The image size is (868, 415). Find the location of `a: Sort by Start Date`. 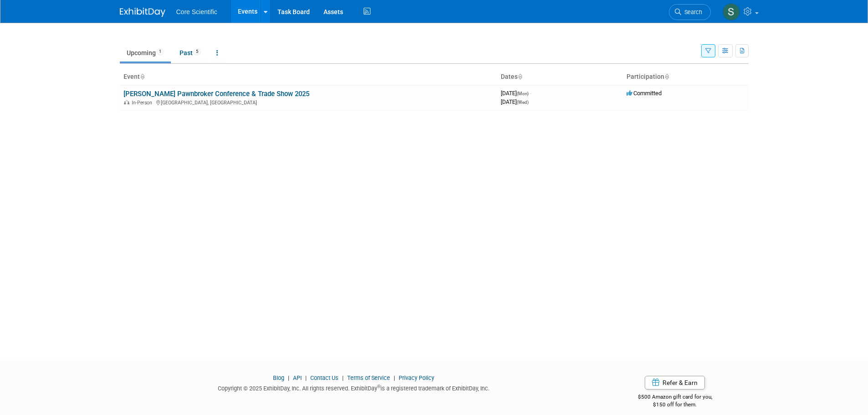

a: Sort by Start Date is located at coordinates (520, 77).